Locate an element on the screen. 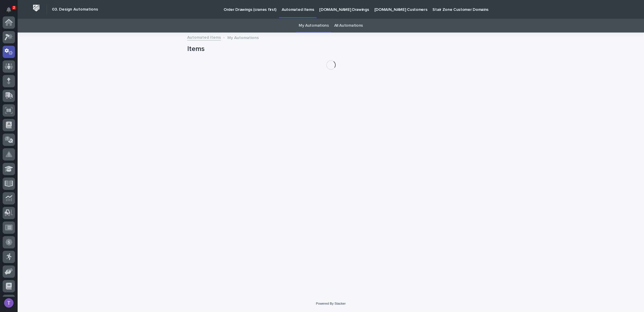 The width and height of the screenshot is (644, 312). h1: Items is located at coordinates (331, 49).